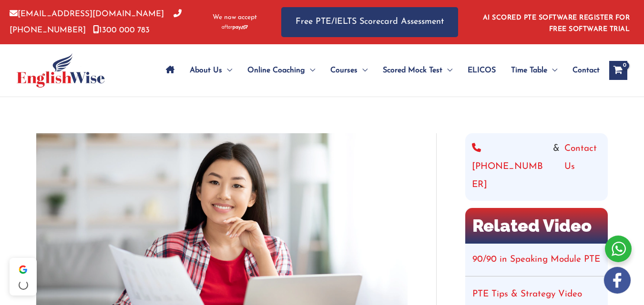  What do you see at coordinates (343, 71) in the screenshot?
I see `span: Courses` at bounding box center [343, 71].